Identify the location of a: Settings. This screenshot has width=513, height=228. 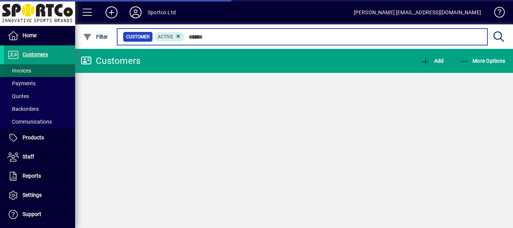
(39, 195).